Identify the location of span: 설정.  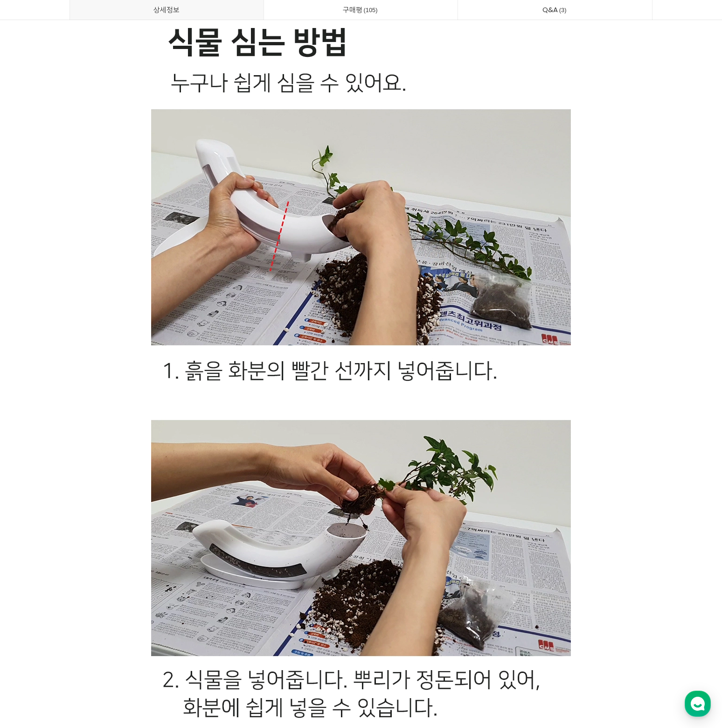
(150, 314).